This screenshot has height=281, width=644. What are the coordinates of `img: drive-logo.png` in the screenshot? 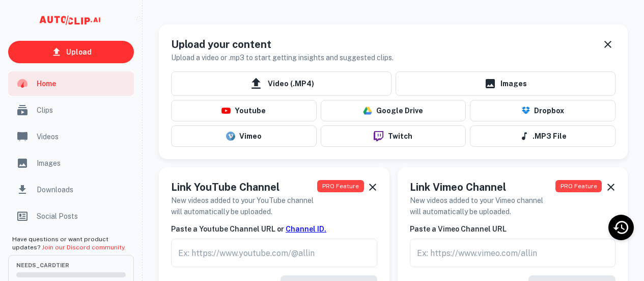 It's located at (368, 110).